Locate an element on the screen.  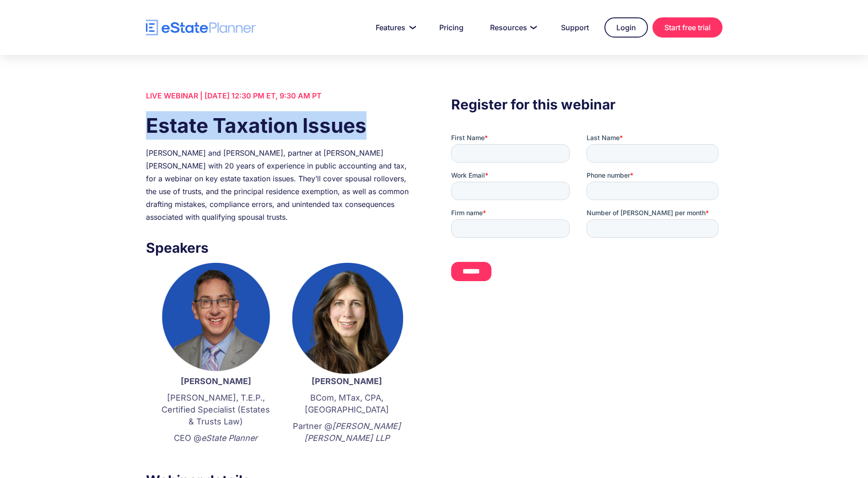
h3: Register for this webinar is located at coordinates (586, 104).